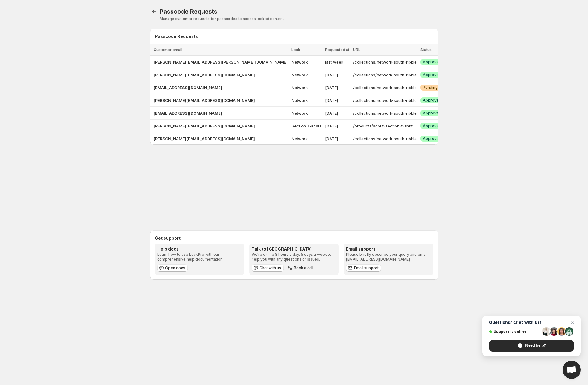 Image resolution: width=588 pixels, height=385 pixels. What do you see at coordinates (367, 268) in the screenshot?
I see `span: Email support` at bounding box center [367, 268].